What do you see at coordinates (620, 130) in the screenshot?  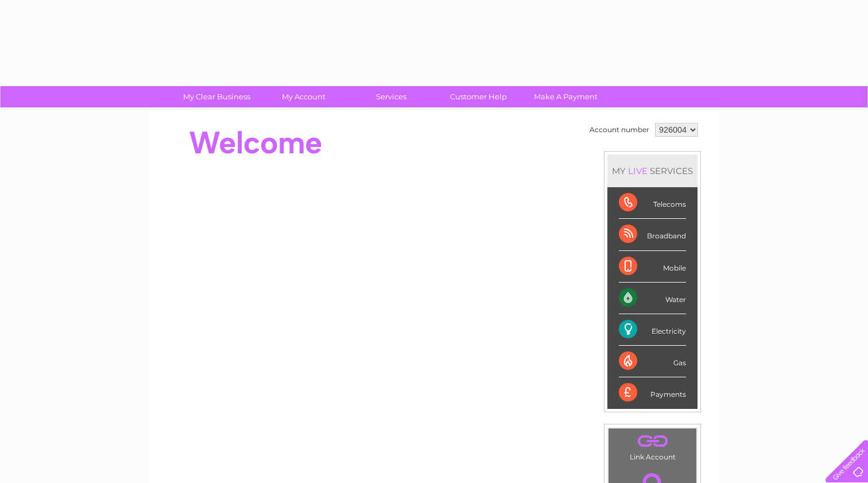 I see `td: Account number` at bounding box center [620, 130].